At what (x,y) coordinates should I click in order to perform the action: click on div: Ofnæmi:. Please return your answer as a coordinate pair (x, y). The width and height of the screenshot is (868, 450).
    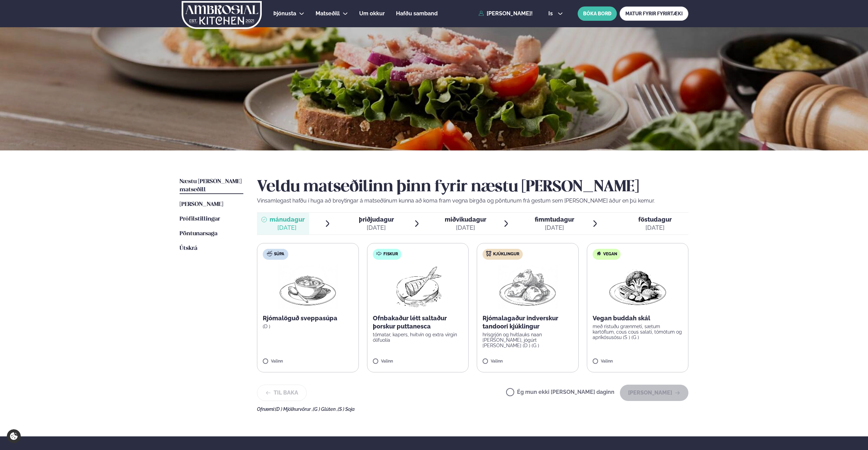
    Looking at the image, I should click on (472, 409).